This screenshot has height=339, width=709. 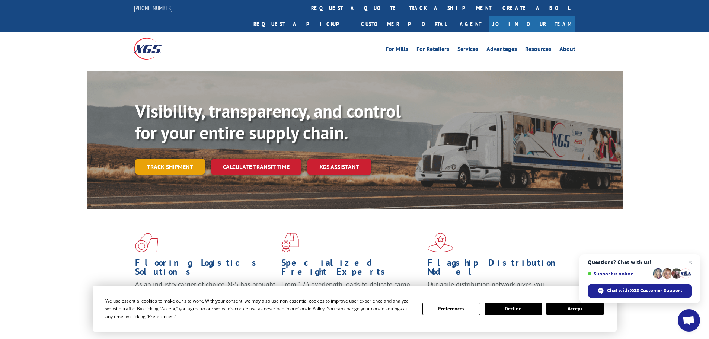 I want to click on a: Agent, so click(x=471, y=24).